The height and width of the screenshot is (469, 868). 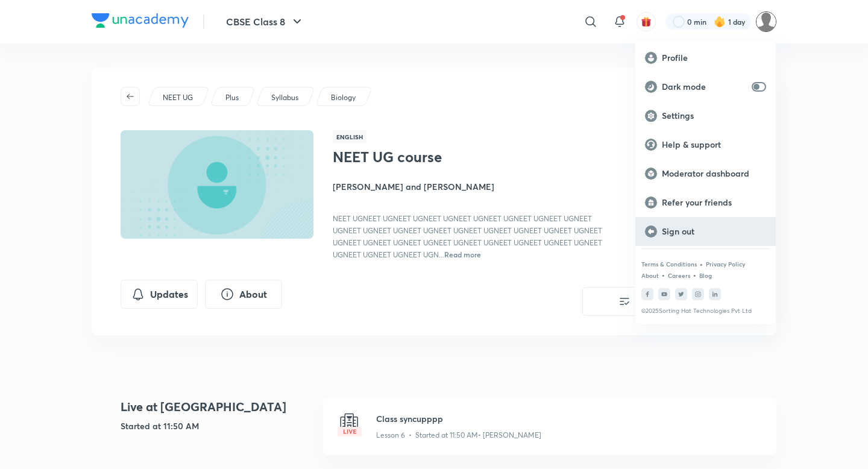 What do you see at coordinates (705, 275) in the screenshot?
I see `a: Blog` at bounding box center [705, 275].